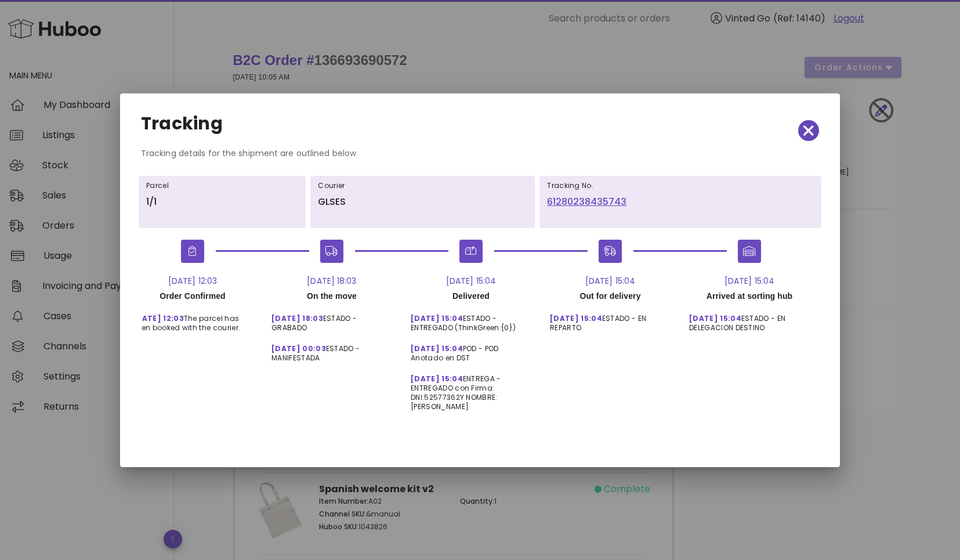 This screenshot has height=560, width=960. I want to click on div: ESTADO - ENTREGADO (ThinkGreen:{0}), so click(471, 320).